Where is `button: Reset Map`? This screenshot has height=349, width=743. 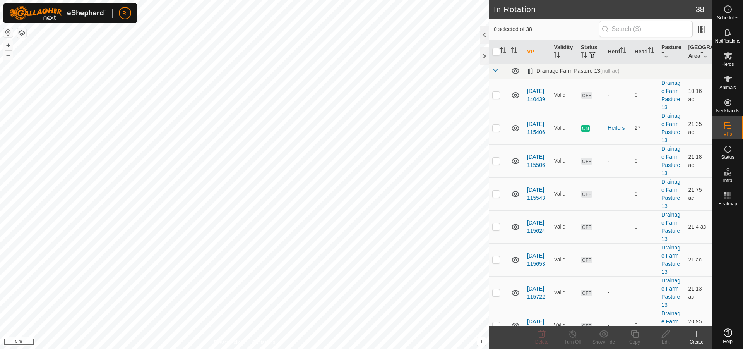 button: Reset Map is located at coordinates (8, 33).